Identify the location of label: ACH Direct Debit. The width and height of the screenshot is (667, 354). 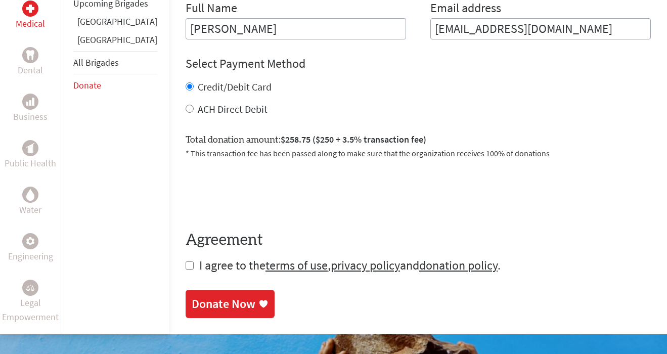
(233, 109).